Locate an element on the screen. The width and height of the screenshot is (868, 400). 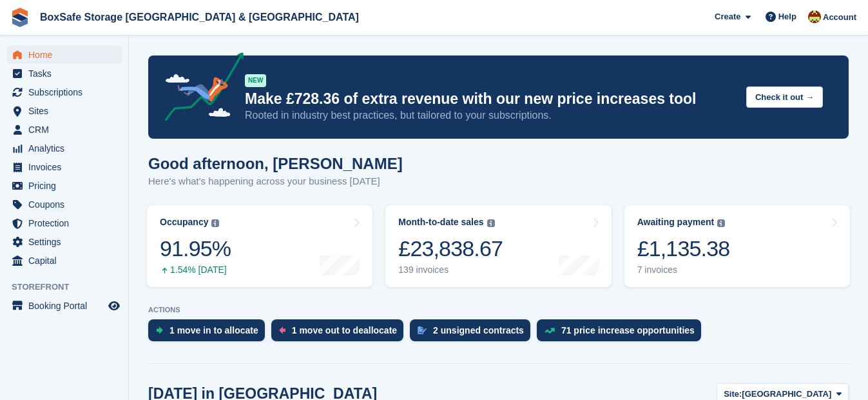
div: Month-to-date sales is located at coordinates (441, 222).